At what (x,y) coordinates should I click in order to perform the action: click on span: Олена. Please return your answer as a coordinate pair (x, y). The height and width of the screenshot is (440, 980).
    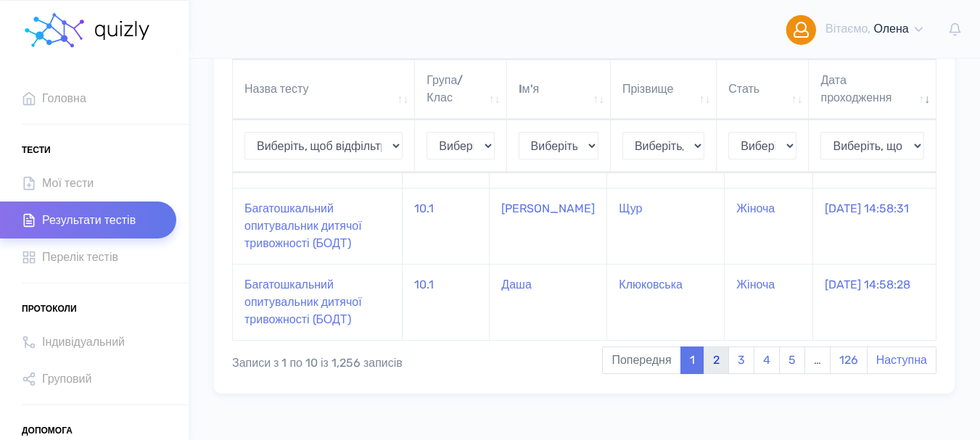
    Looking at the image, I should click on (891, 28).